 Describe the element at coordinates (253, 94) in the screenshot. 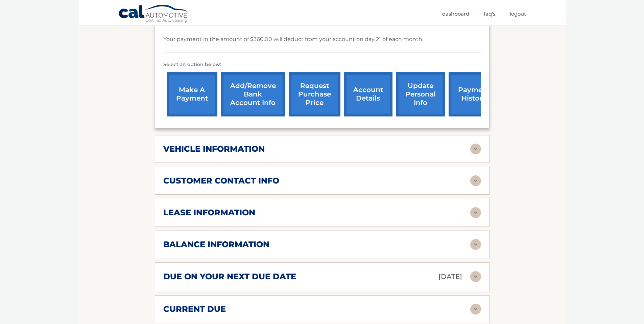

I see `a: Add/Remove bank account info` at that location.